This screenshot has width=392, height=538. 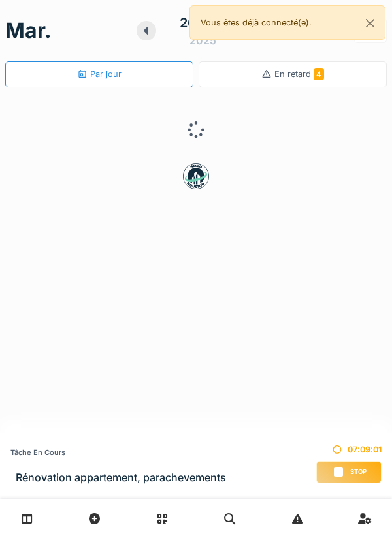 I want to click on div: 07:09:01, so click(x=349, y=450).